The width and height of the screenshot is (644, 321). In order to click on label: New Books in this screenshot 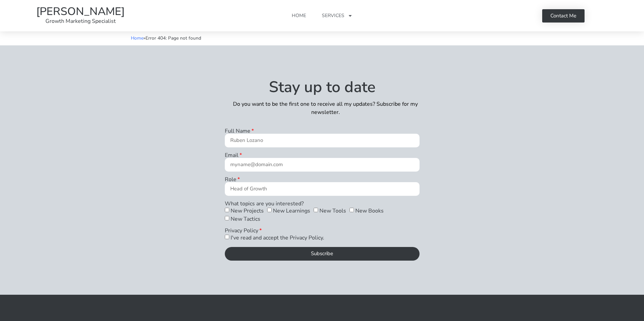, I will do `click(369, 211)`.